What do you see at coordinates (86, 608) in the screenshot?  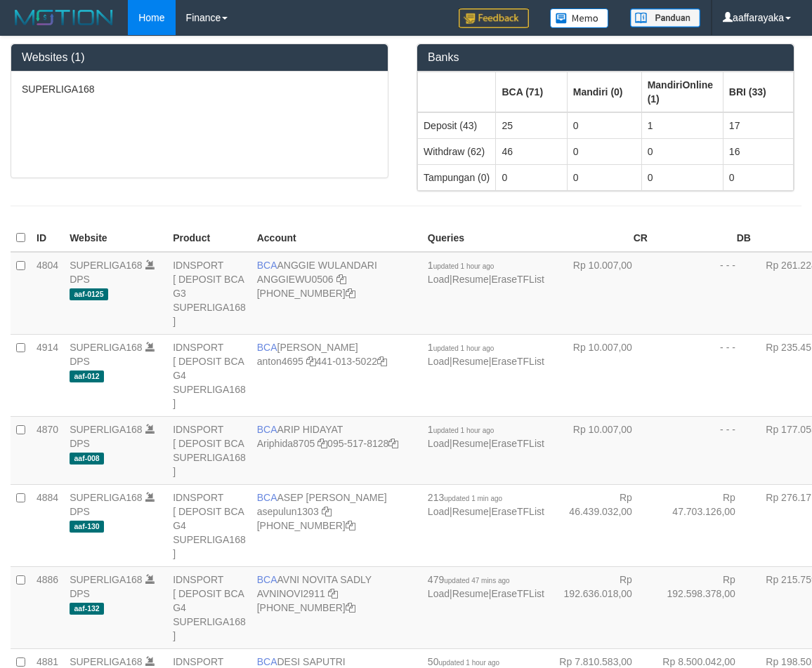 I see `span: aaf-132` at bounding box center [86, 608].